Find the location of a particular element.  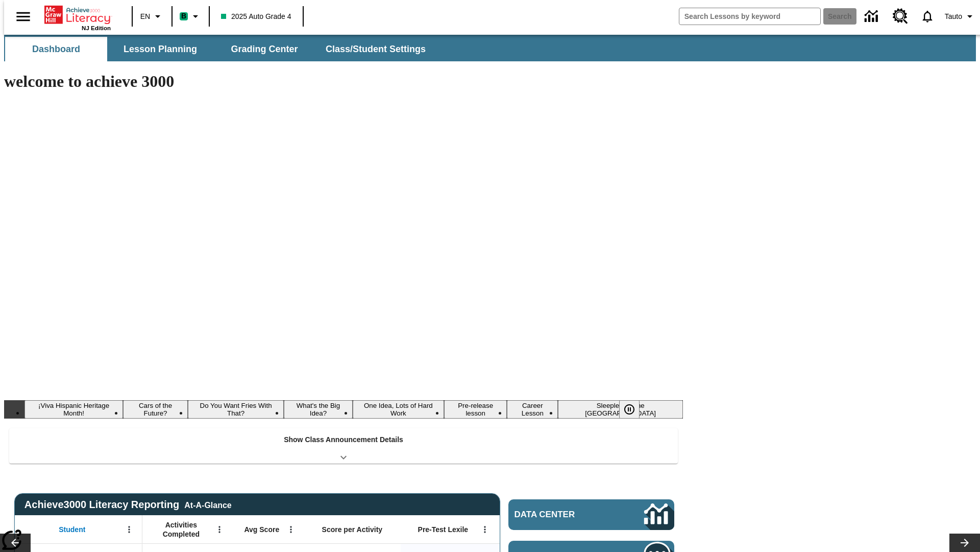

button: Pause is located at coordinates (629, 409).